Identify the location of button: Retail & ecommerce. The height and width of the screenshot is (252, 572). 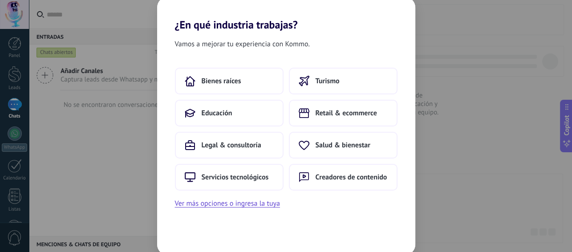
(343, 113).